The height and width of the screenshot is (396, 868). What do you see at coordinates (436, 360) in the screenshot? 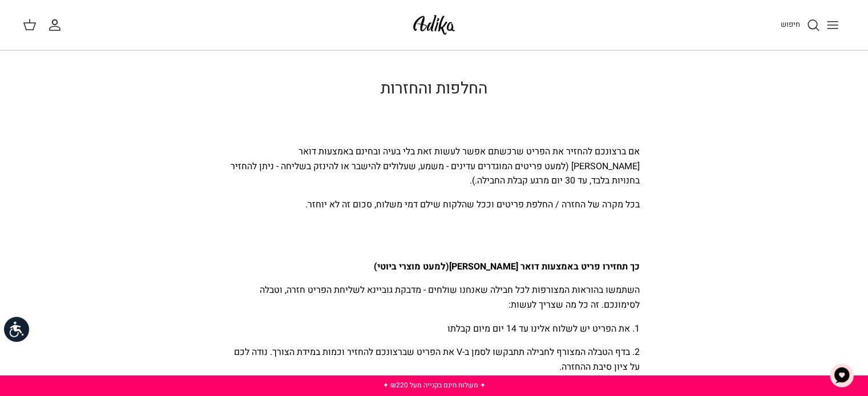
I see `span: 2. בדף הטבלה המצורף לחבילה תתבקשו לסמן ב-V את הפריט שברצונכם להחזיר וכמות במידת הצורך. נודה לכם ע...` at bounding box center [436, 360].